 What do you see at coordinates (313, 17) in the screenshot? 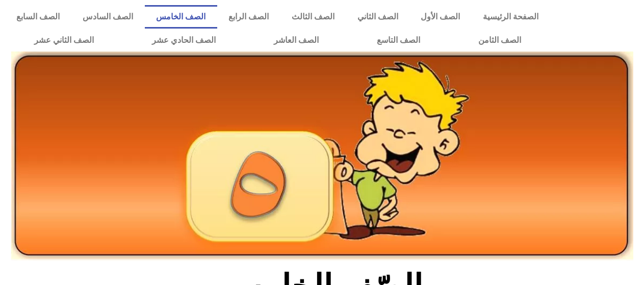
I see `a: الصف الثالث` at bounding box center [313, 17].